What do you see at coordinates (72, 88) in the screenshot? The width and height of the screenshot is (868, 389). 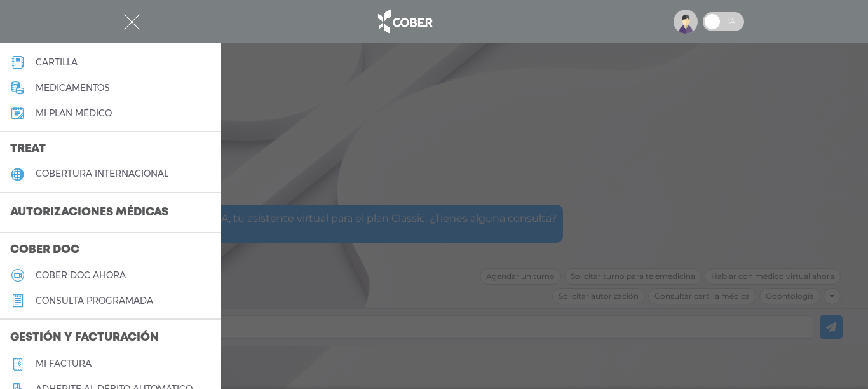 I see `h5: medicamentos` at bounding box center [72, 88].